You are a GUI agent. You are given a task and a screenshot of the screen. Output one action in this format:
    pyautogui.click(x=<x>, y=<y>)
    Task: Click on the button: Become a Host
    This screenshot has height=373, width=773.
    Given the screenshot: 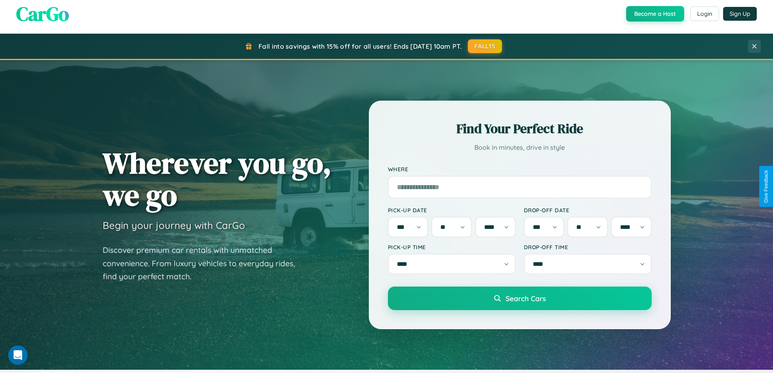 What is the action you would take?
    pyautogui.click(x=655, y=14)
    